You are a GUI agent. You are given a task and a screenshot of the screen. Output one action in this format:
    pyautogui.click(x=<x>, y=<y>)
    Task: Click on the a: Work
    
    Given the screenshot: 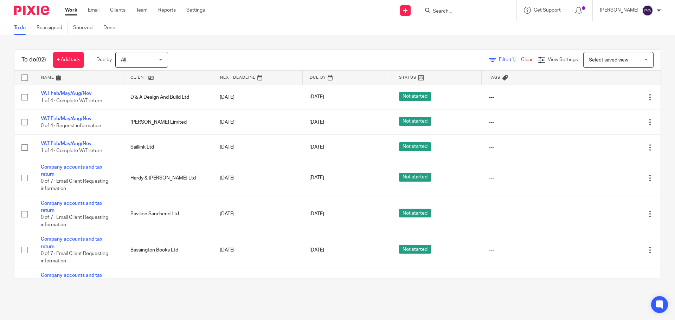 What is the action you would take?
    pyautogui.click(x=71, y=10)
    